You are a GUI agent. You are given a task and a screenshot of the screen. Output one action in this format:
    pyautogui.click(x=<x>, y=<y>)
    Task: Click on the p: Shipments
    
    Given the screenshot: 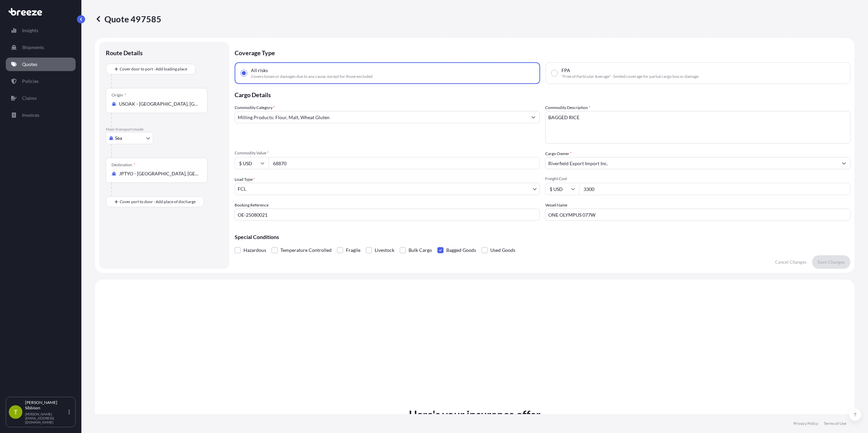 What is the action you would take?
    pyautogui.click(x=33, y=47)
    